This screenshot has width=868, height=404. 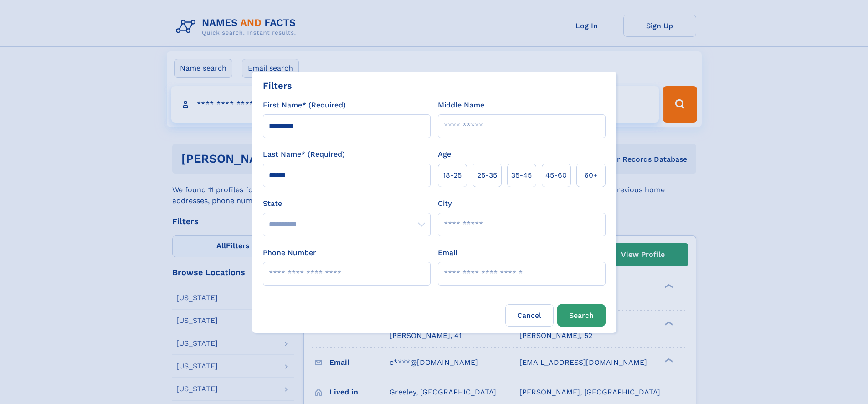 I want to click on span: 45‑60, so click(x=556, y=175).